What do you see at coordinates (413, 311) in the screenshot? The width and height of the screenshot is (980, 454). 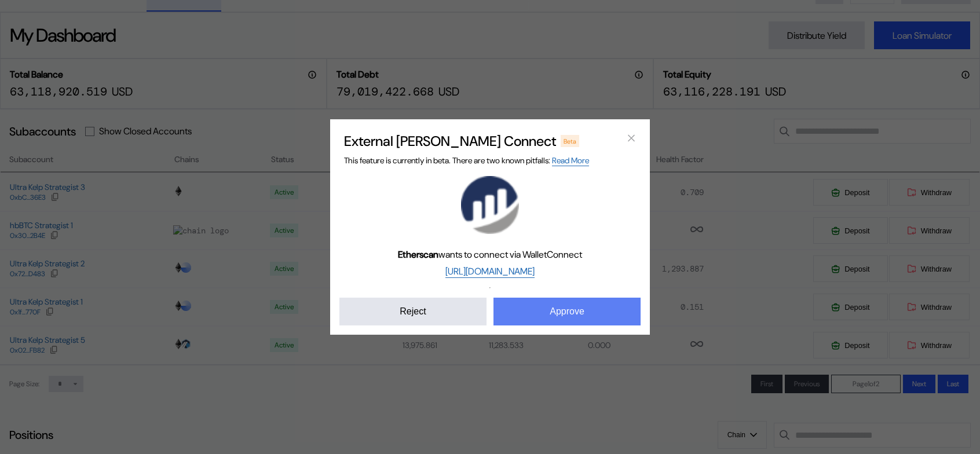 I see `button: Reject` at bounding box center [413, 311].